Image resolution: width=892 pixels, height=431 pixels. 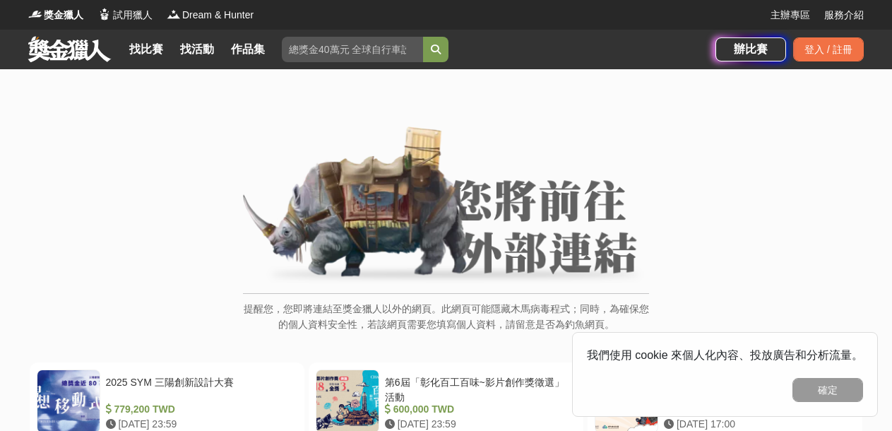 What do you see at coordinates (844, 15) in the screenshot?
I see `a: 服務介紹` at bounding box center [844, 15].